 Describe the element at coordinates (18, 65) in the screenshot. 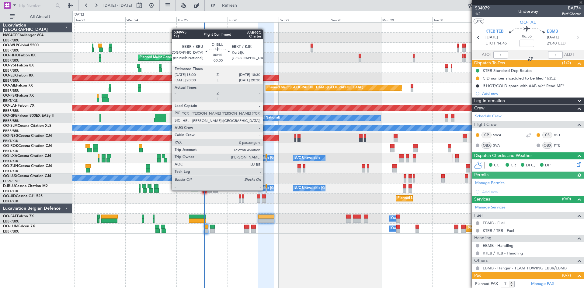

I see `a: OO-VSFFalcon 8X` at that location.